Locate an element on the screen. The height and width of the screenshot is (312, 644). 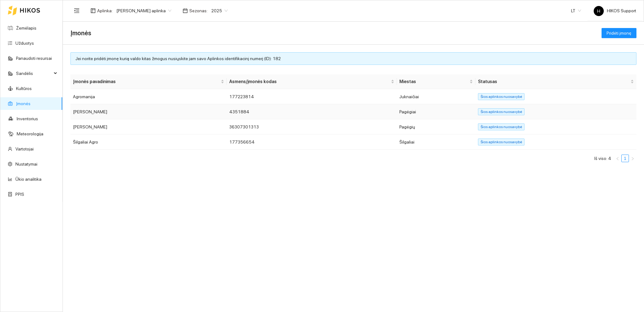
span: Įmonės is located at coordinates (81, 33).